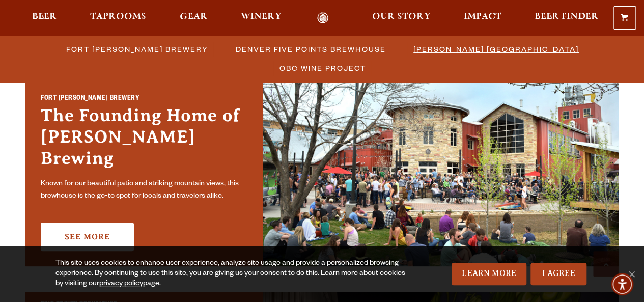 The width and height of the screenshot is (644, 302). Describe the element at coordinates (194, 17) in the screenshot. I see `span: Gear` at that location.